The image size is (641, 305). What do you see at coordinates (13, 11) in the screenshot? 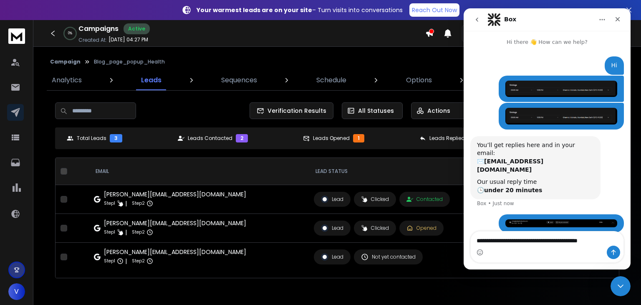
I see `button: go back` at bounding box center [13, 11].